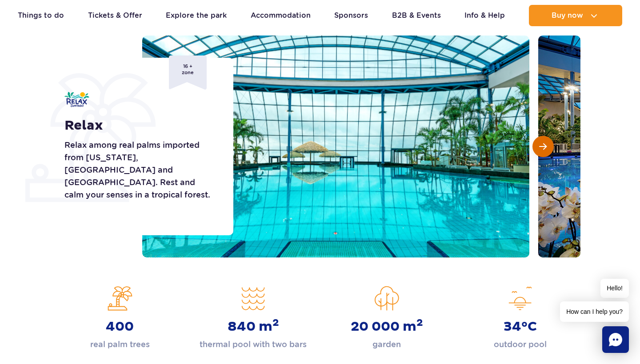 This screenshot has height=364, width=640. What do you see at coordinates (351, 16) in the screenshot?
I see `a: Sponsors` at bounding box center [351, 16].